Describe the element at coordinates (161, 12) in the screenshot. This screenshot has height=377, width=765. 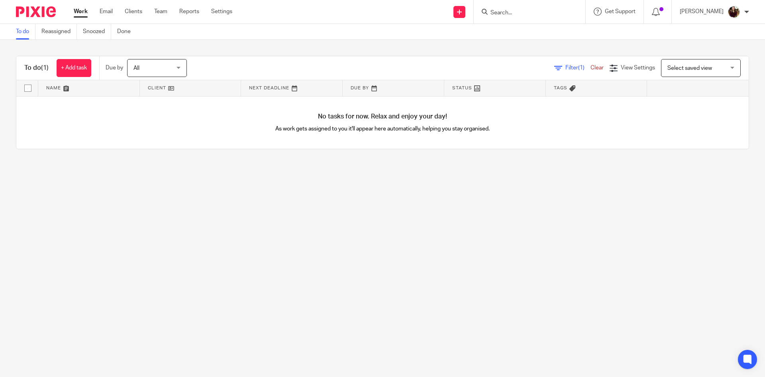
I see `a: Team` at that location.